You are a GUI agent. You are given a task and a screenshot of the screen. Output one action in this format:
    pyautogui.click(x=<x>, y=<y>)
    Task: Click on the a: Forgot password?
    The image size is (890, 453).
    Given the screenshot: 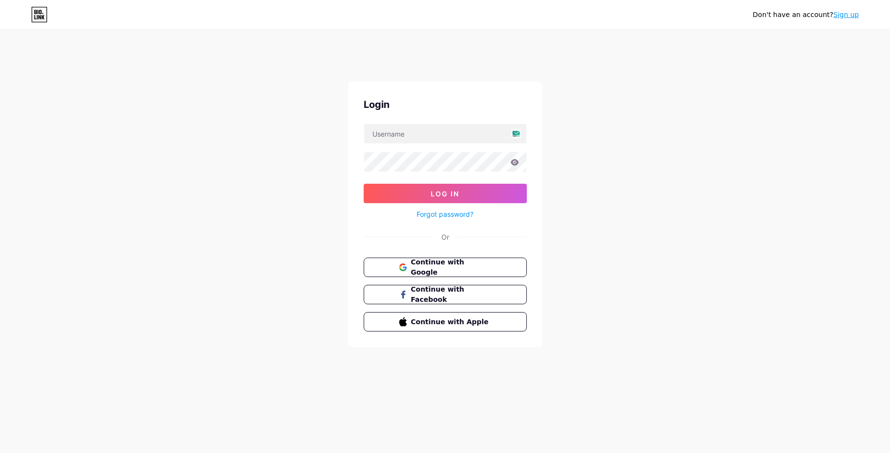 What is the action you would take?
    pyautogui.click(x=445, y=214)
    